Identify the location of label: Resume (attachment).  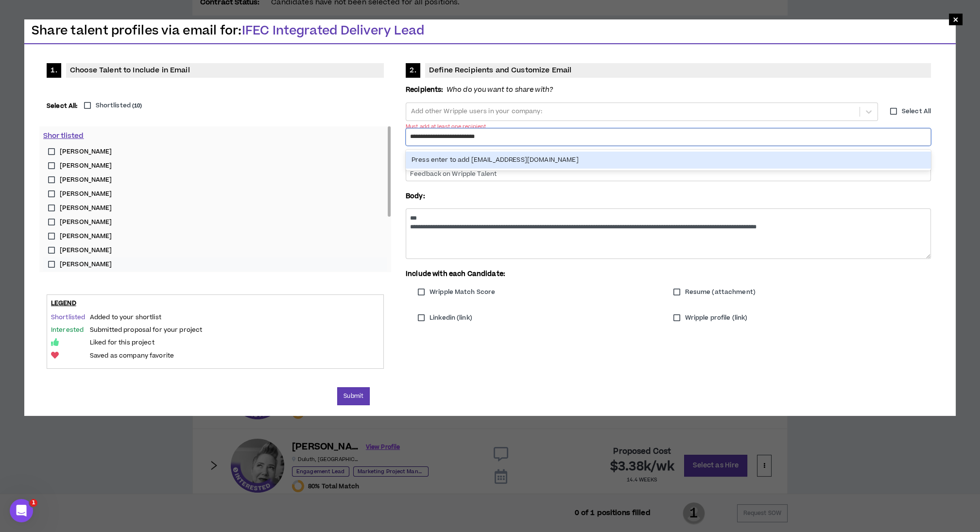
(714, 292).